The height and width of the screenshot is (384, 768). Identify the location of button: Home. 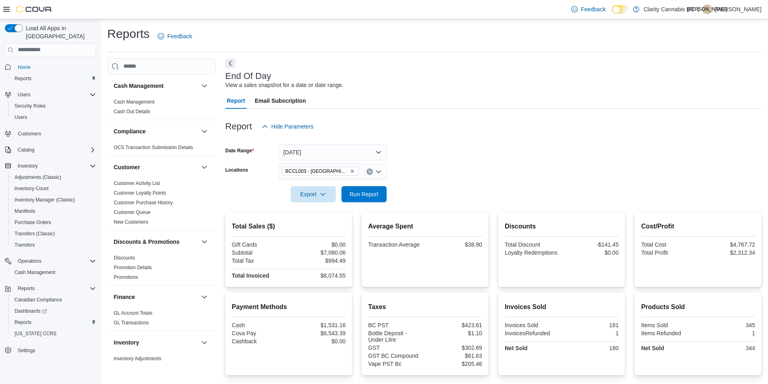
(50, 67).